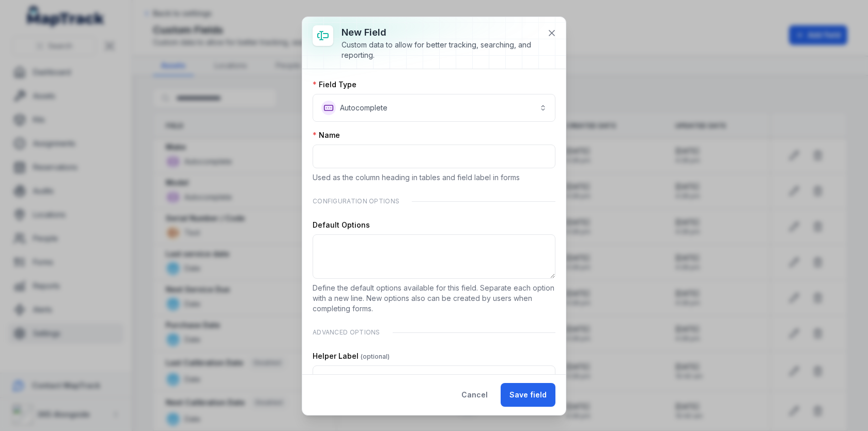  Describe the element at coordinates (434, 257) in the screenshot. I see `textarea: :r4s:-form-item-label` at that location.